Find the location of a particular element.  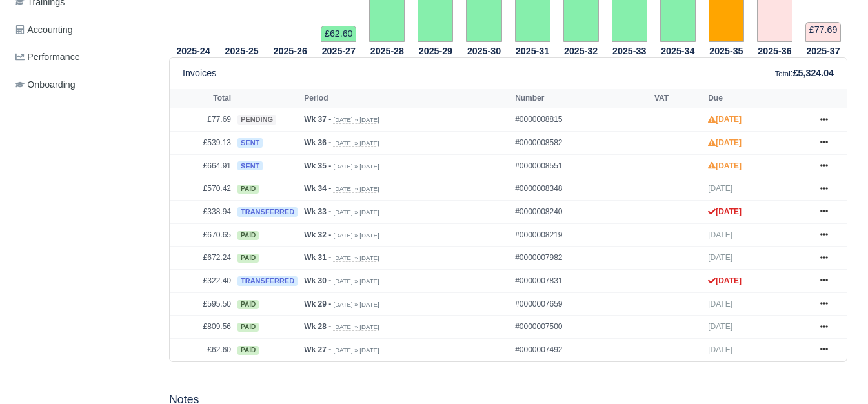

td: #0000008551 is located at coordinates (581, 166).